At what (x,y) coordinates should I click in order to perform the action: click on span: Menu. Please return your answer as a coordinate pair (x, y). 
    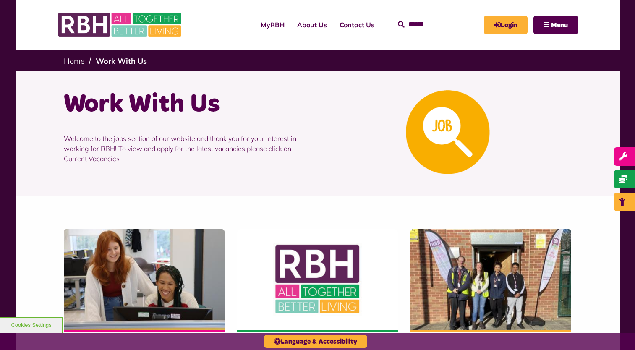
    Looking at the image, I should click on (559, 25).